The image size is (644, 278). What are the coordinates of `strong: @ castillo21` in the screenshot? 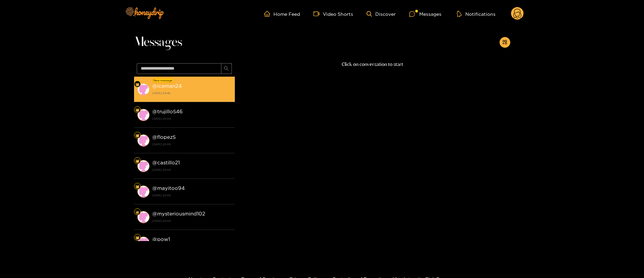 It's located at (166, 162).